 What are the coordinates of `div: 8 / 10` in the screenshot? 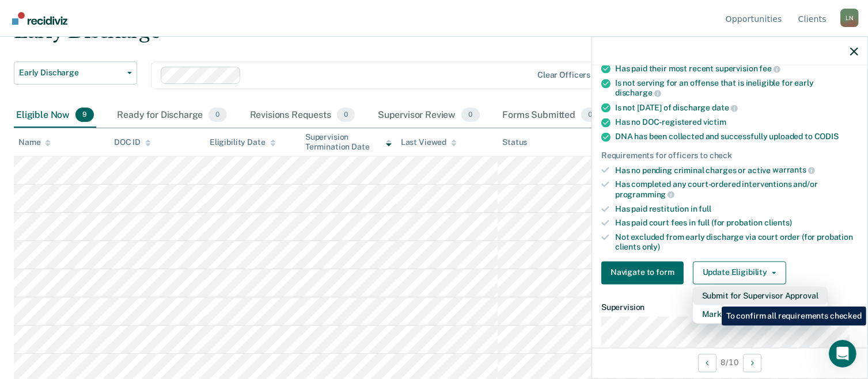 It's located at (730, 363).